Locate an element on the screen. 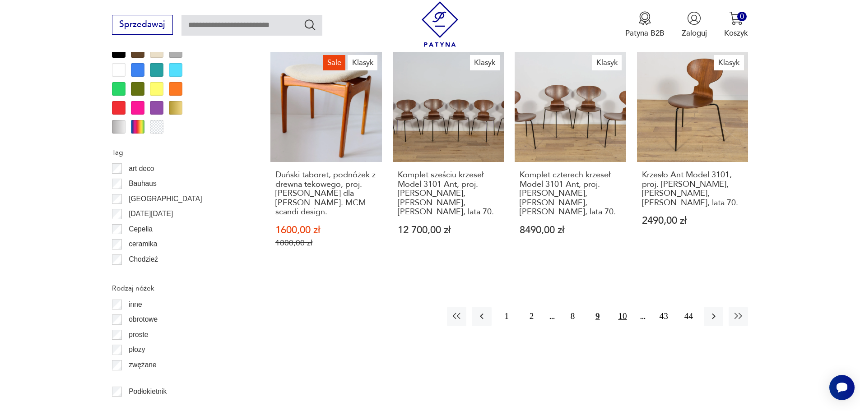  p: Cepelia is located at coordinates (140, 229).